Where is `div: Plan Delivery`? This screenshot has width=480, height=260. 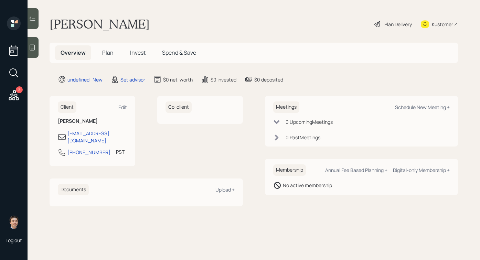 div: Plan Delivery is located at coordinates (398, 24).